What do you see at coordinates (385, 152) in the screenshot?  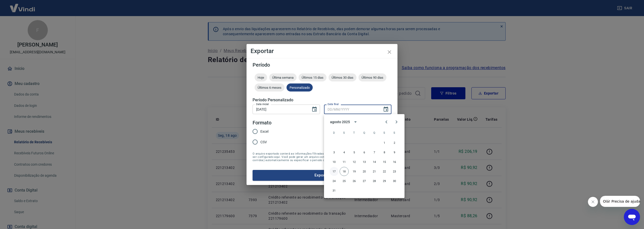 I see `button: 8` at bounding box center [385, 152].